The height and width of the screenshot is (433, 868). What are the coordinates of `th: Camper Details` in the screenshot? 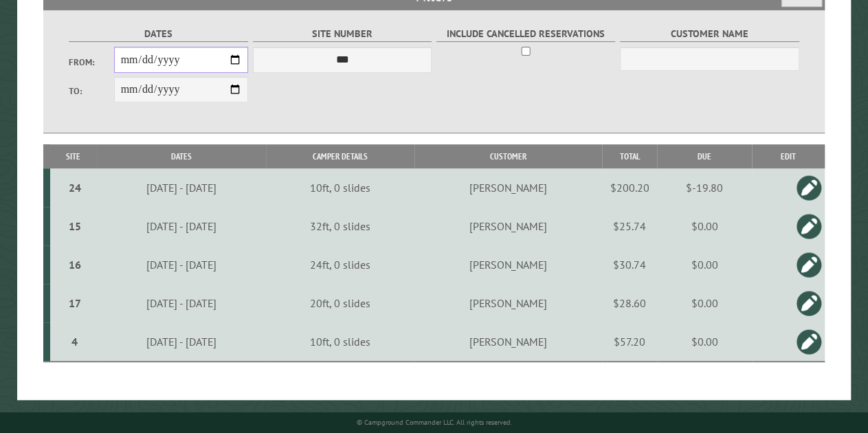 It's located at (340, 156).